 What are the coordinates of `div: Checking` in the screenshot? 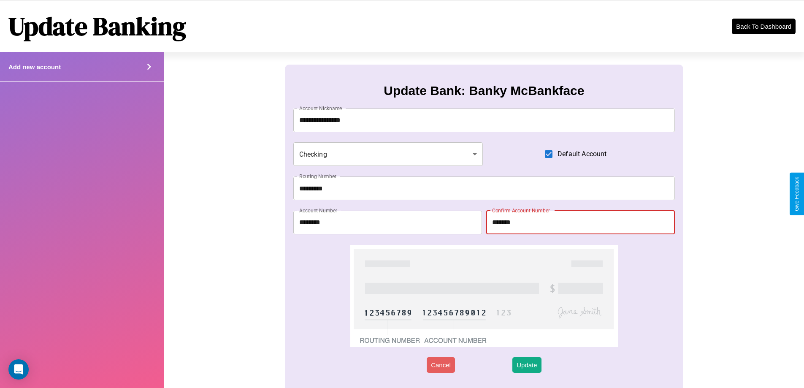 It's located at (388, 154).